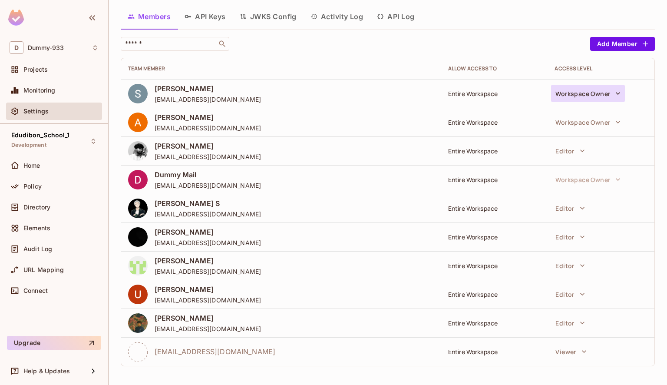  Describe the element at coordinates (40, 135) in the screenshot. I see `span: Edudibon_School_1` at that location.